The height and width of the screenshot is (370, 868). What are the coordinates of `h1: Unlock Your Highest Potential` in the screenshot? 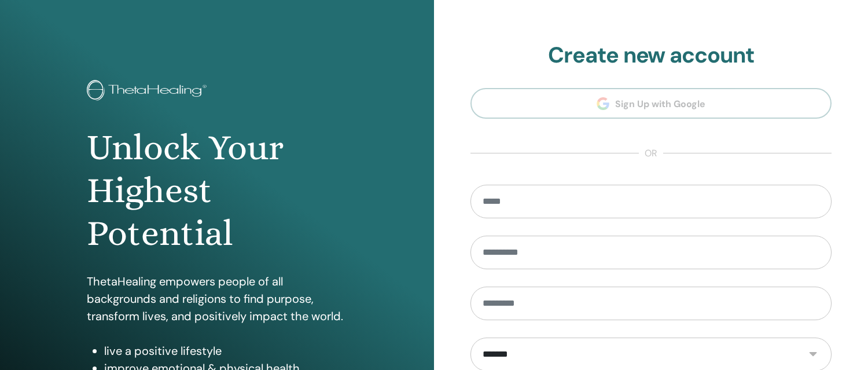 It's located at (217, 191).